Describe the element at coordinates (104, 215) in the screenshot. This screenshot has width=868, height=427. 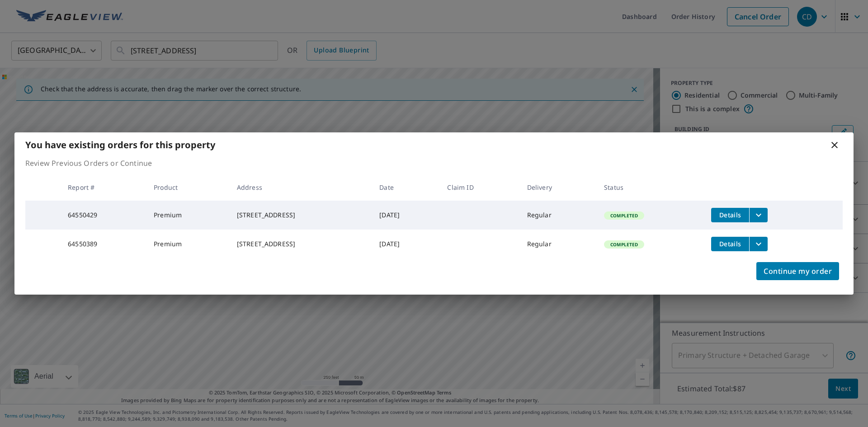
I see `td: 64550429` at that location.